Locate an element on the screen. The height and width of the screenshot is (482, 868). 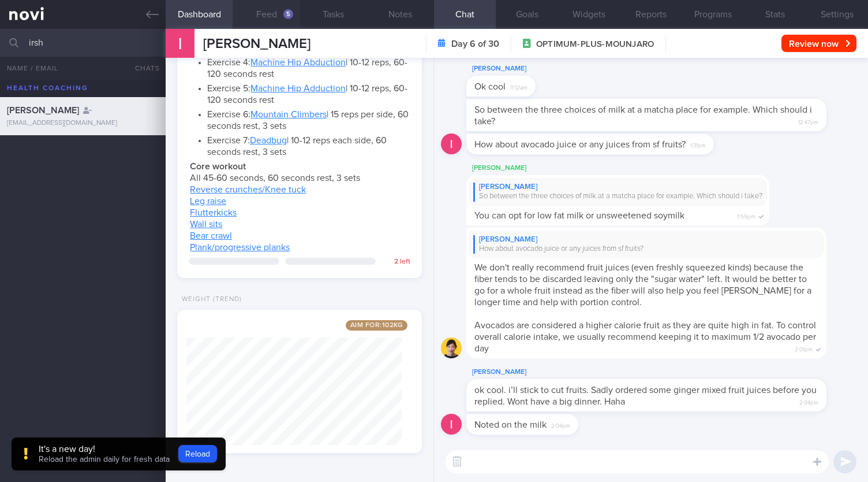
span: Ok cool is located at coordinates (490, 86).